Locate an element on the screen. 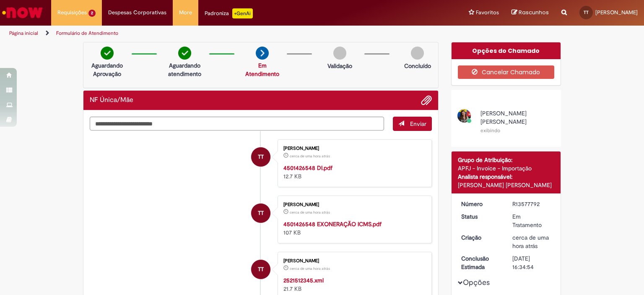 The width and height of the screenshot is (644, 295). a: Formulário de Atendimento is located at coordinates (88, 33).